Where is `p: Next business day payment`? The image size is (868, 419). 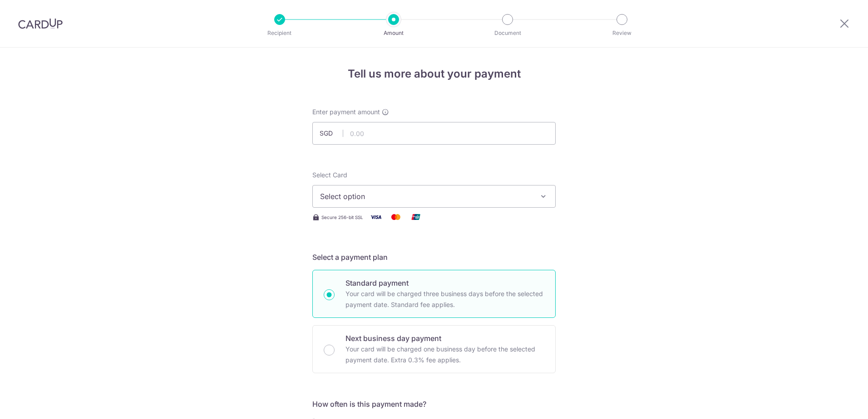
p: Next business day payment is located at coordinates (445, 338).